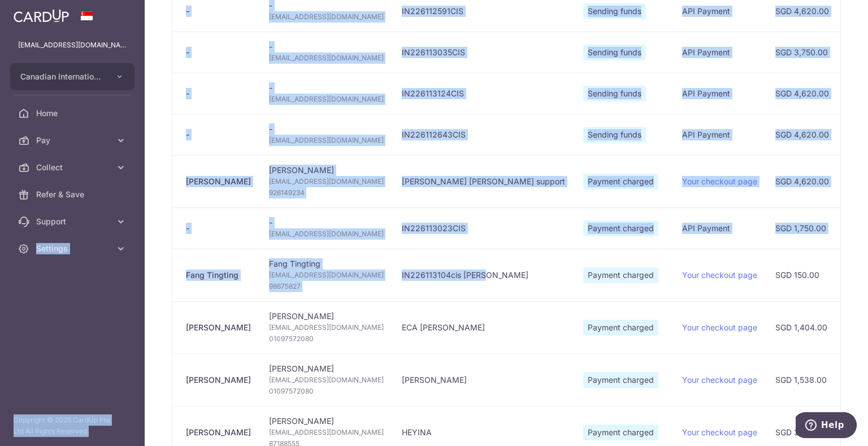  I want to click on span: Help, so click(37, 13).